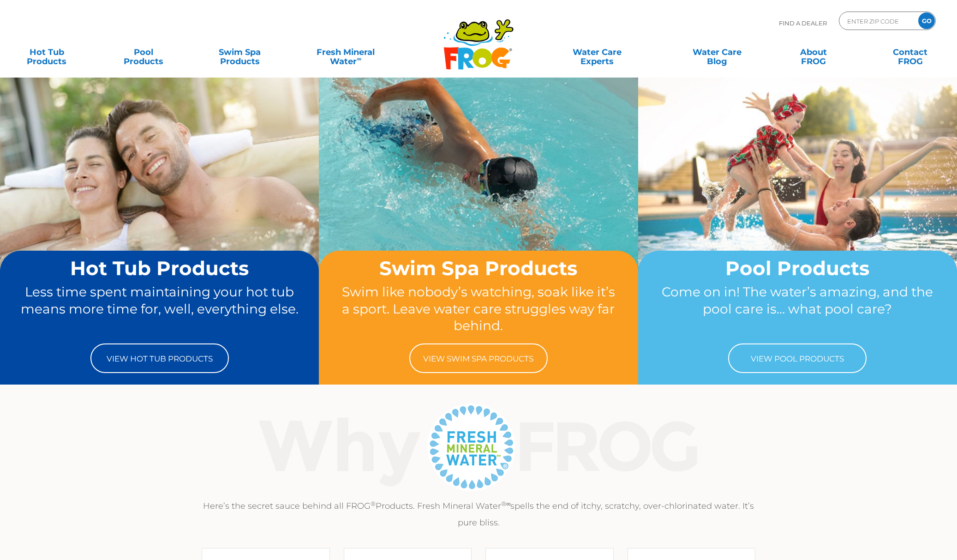 Image resolution: width=957 pixels, height=560 pixels. I want to click on a: View Hot Tub Products, so click(160, 358).